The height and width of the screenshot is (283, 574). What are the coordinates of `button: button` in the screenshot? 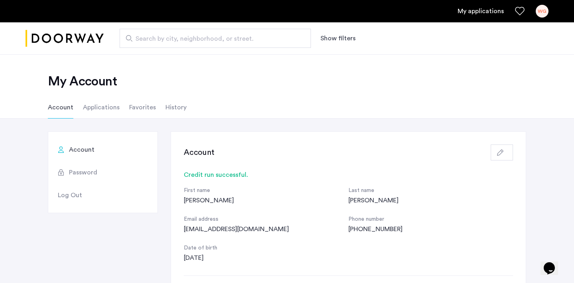 It's located at (502, 152).